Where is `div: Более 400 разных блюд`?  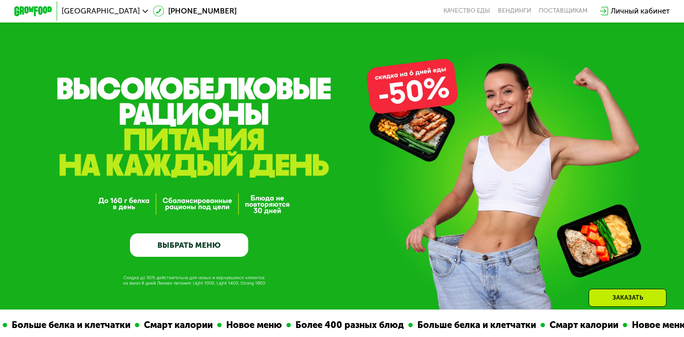 div: Более 400 разных блюд is located at coordinates (345, 324).